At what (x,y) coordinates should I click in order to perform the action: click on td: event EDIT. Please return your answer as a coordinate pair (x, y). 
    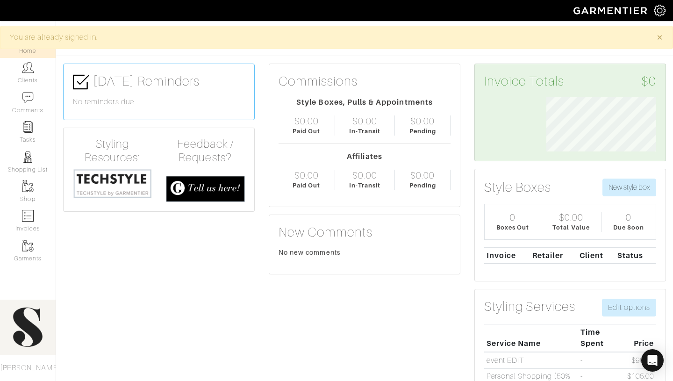
    Looking at the image, I should click on (531, 360).